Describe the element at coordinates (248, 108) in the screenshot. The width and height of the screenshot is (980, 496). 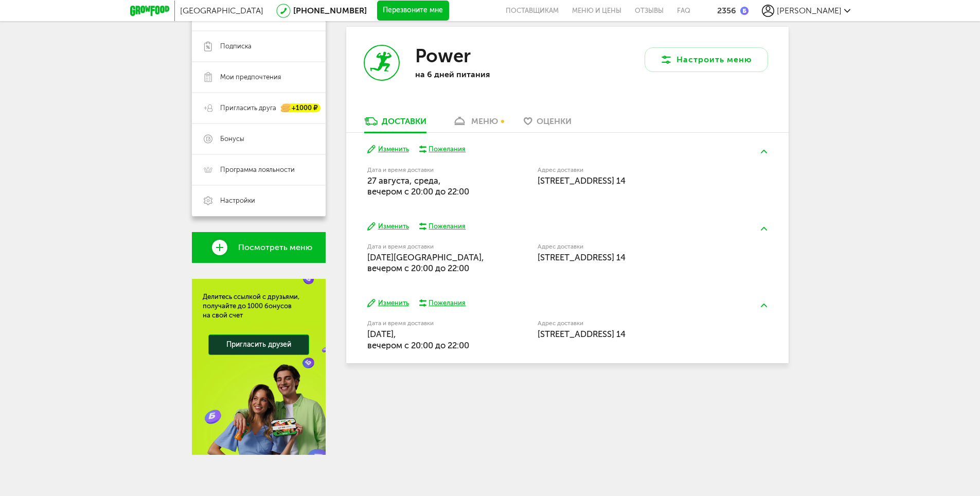
I see `span: Пригласить друга` at that location.